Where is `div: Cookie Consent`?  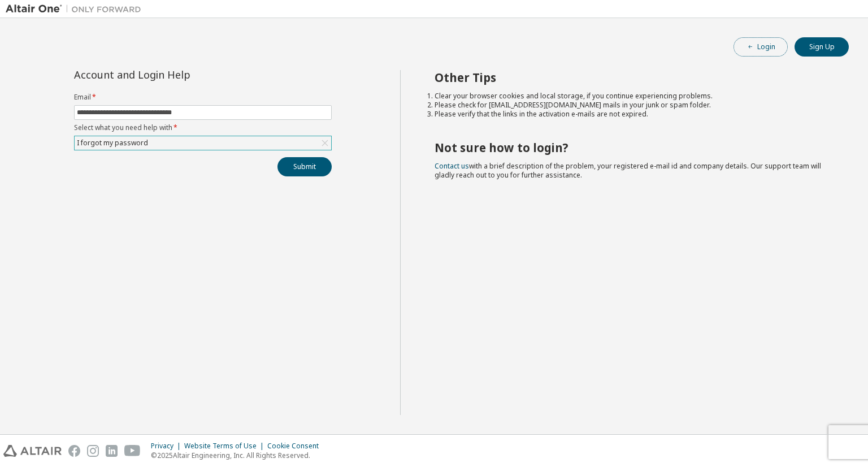
div: Cookie Consent is located at coordinates (296, 446).